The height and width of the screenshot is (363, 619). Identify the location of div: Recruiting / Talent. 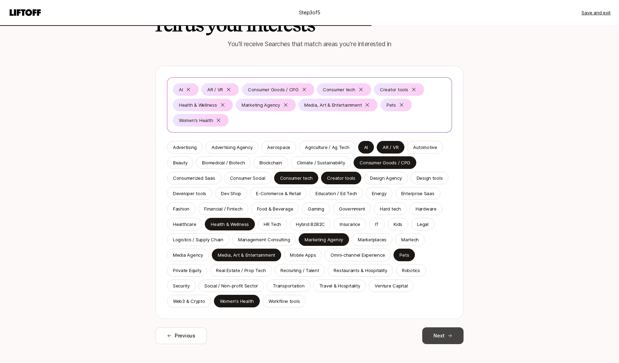
(299, 270).